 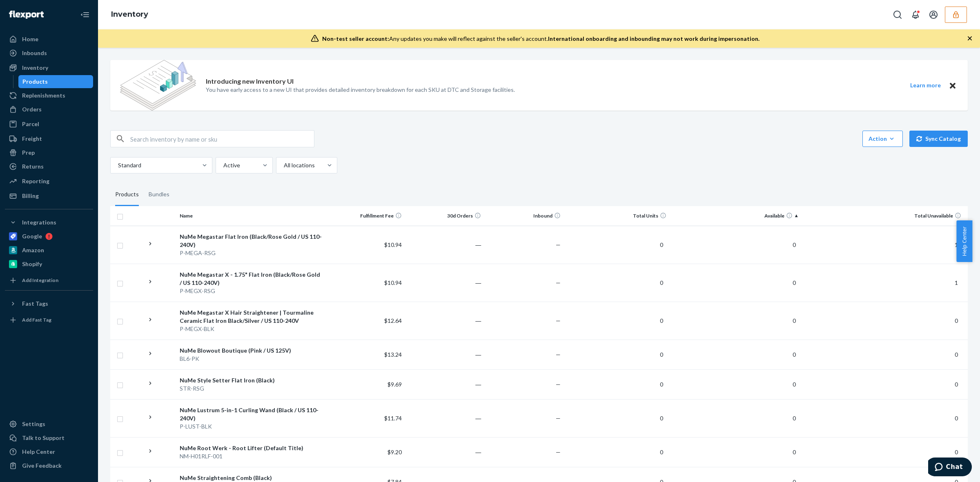 What do you see at coordinates (524, 216) in the screenshot?
I see `th: Inbound` at bounding box center [524, 216].